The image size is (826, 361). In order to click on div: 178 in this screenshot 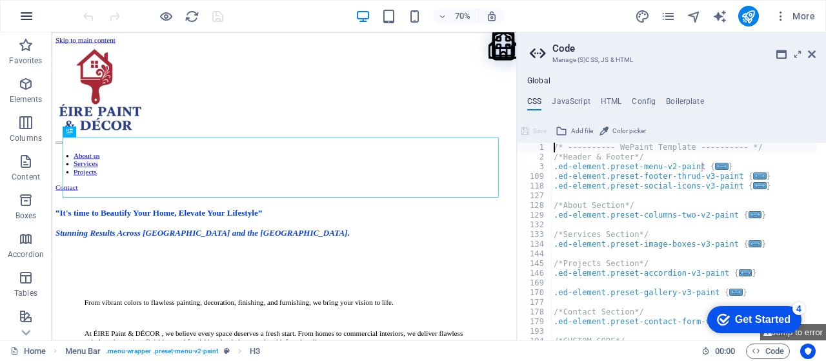, I will do `click(535, 312)`.